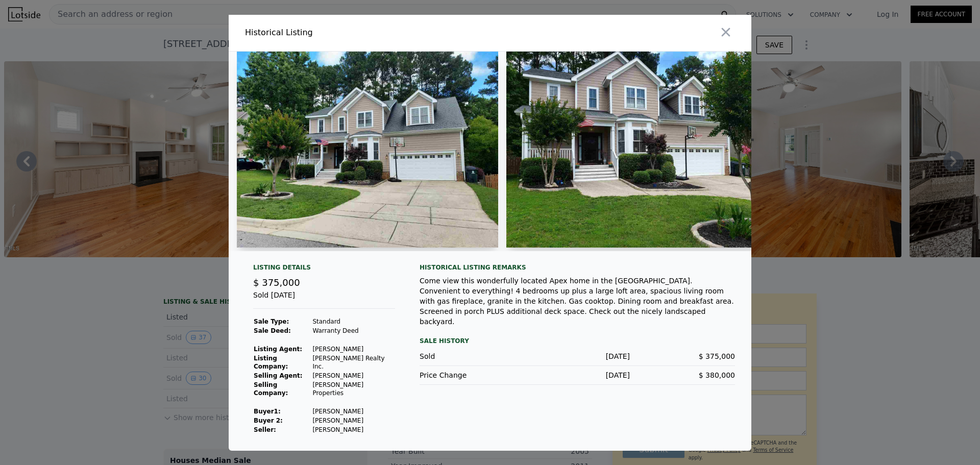 The image size is (980, 465). Describe the element at coordinates (472, 375) in the screenshot. I see `div: Price Change` at that location.